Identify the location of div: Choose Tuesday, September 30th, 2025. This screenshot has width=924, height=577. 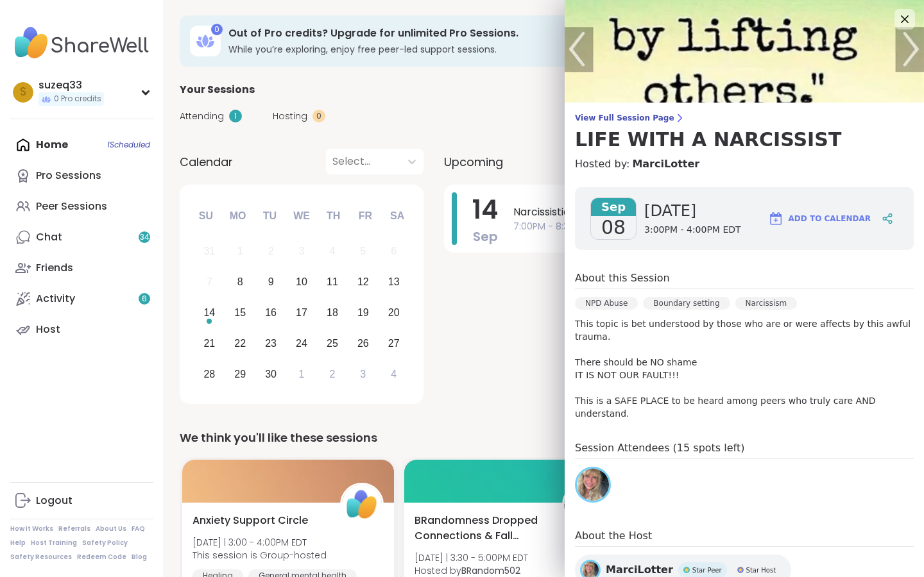
(271, 374).